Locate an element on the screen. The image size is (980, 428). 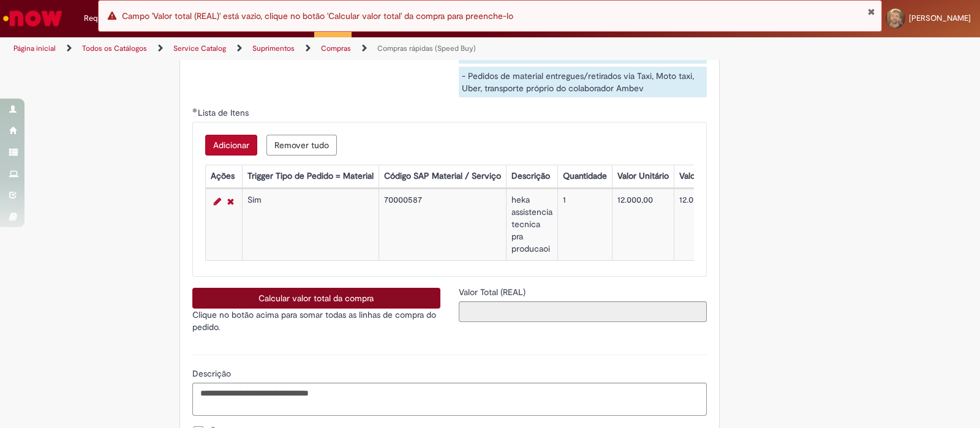
textarea: Descrição is located at coordinates (449, 399).